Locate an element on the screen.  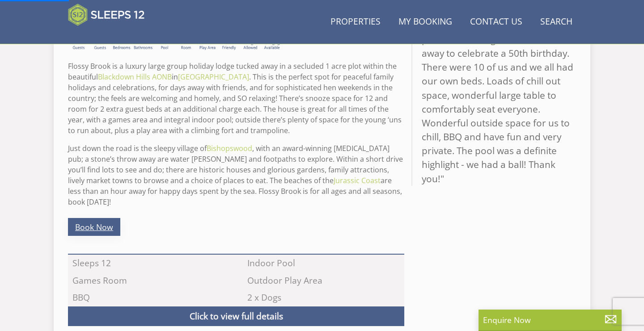
a: Click to view full details is located at coordinates (236, 317).